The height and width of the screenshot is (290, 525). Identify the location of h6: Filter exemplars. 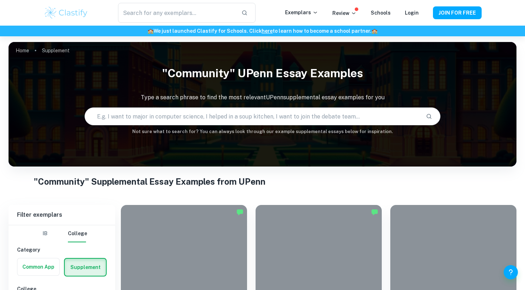
(62, 215).